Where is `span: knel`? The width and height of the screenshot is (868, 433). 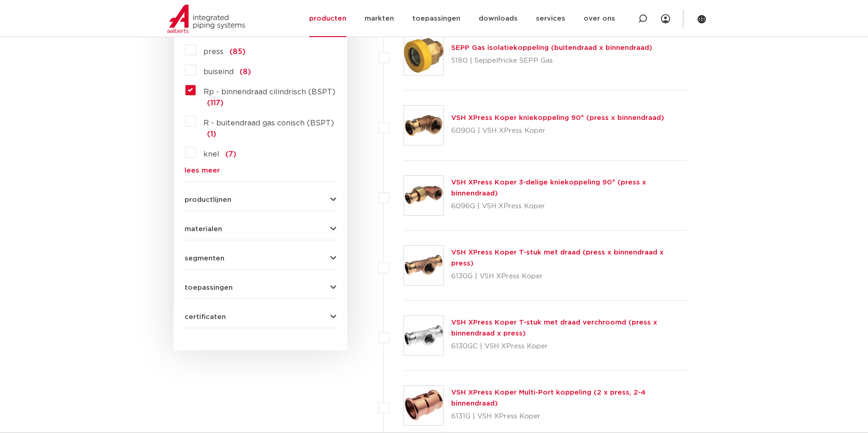 span: knel is located at coordinates (211, 154).